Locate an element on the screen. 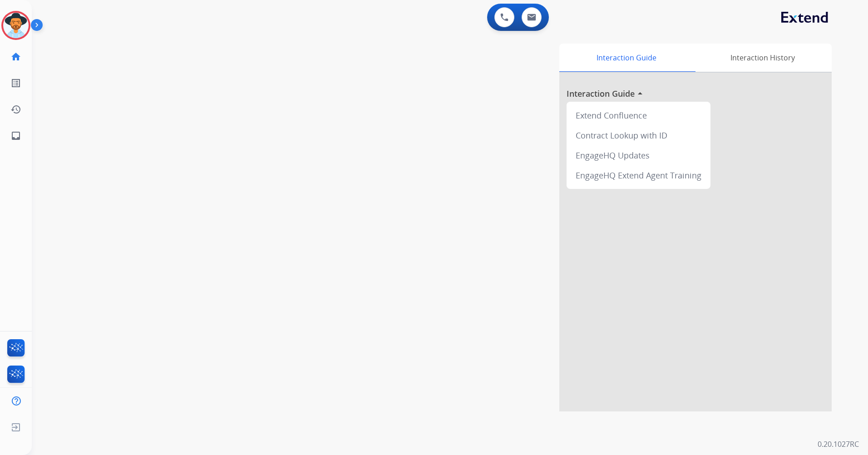 This screenshot has width=868, height=455. div: Extend Confluence is located at coordinates (638, 115).